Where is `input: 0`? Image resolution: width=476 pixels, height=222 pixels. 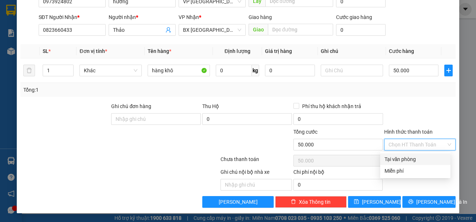
input: 0 is located at coordinates (290, 70).